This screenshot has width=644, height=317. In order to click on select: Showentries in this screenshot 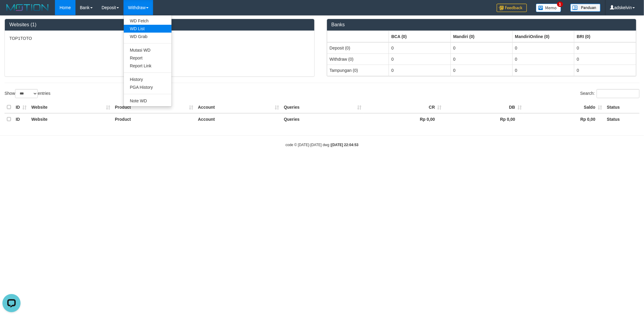, I will do `click(26, 94)`.